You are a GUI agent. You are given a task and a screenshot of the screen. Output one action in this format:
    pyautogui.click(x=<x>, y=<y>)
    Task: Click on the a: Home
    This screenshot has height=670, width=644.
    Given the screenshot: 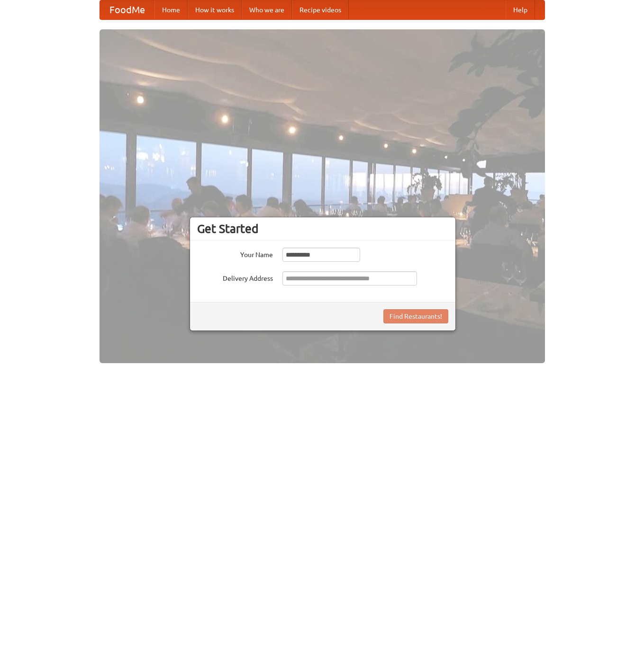 What is the action you would take?
    pyautogui.click(x=171, y=10)
    